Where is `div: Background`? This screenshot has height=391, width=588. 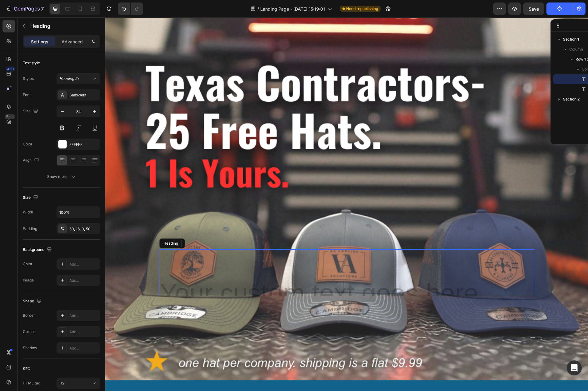 div: Background is located at coordinates (38, 250).